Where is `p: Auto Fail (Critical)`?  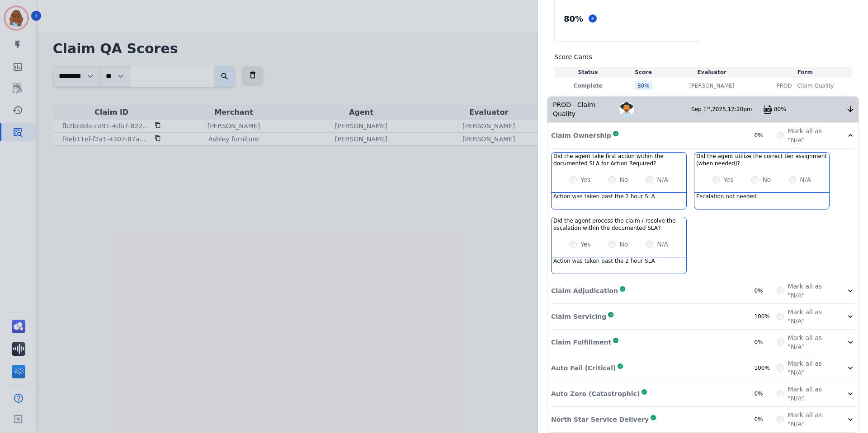
p: Auto Fail (Critical) is located at coordinates (583, 369).